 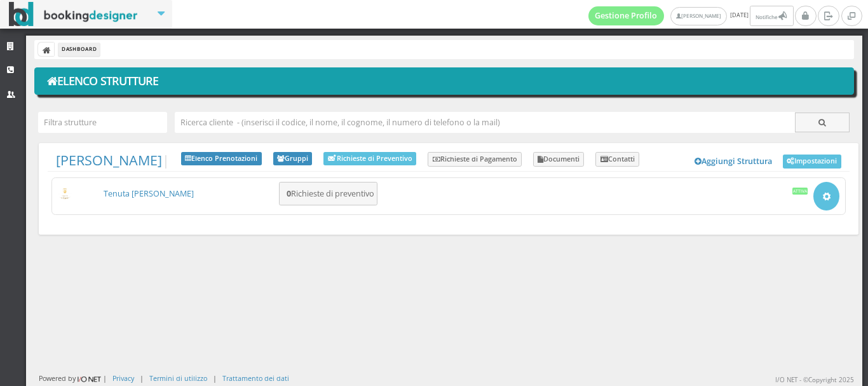 What do you see at coordinates (221, 159) in the screenshot?
I see `a: Elenco Prenotazioni` at bounding box center [221, 159].